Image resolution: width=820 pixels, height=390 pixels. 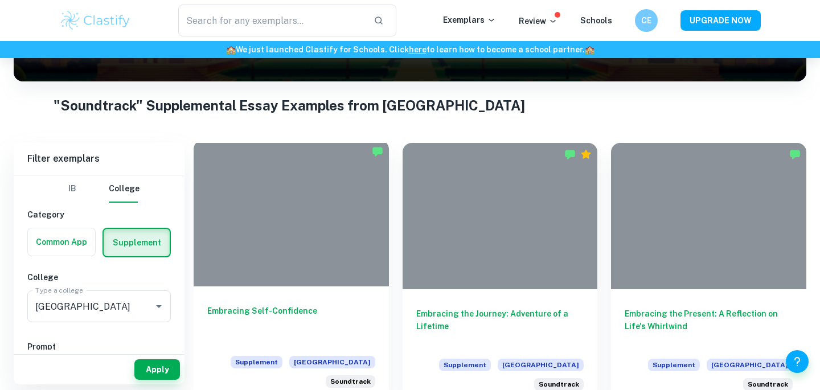 I want to click on button: Supplement, so click(x=137, y=243).